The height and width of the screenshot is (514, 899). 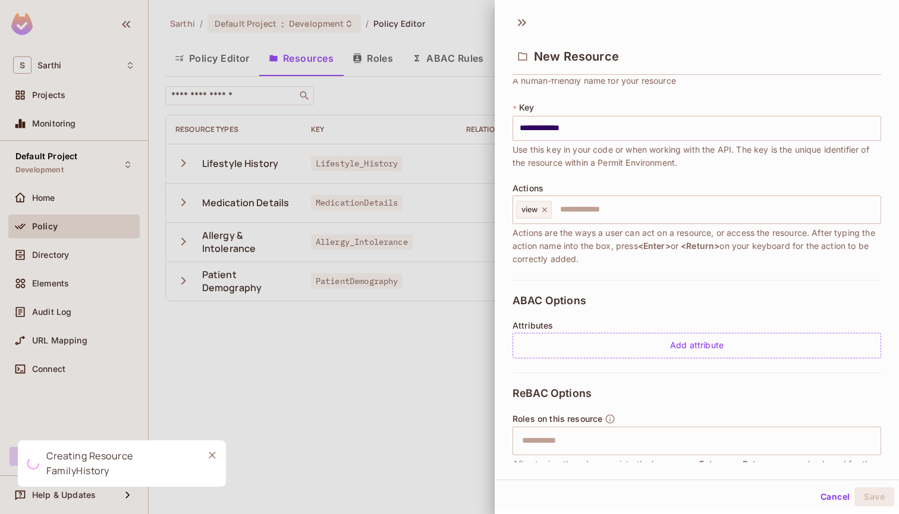 What do you see at coordinates (534, 210) in the screenshot?
I see `div: view` at bounding box center [534, 210].